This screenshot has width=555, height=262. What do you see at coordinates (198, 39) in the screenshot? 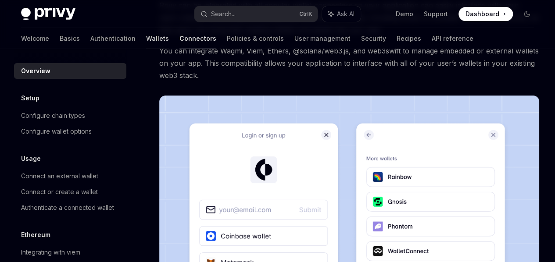
I see `a: Connectors` at bounding box center [198, 39].